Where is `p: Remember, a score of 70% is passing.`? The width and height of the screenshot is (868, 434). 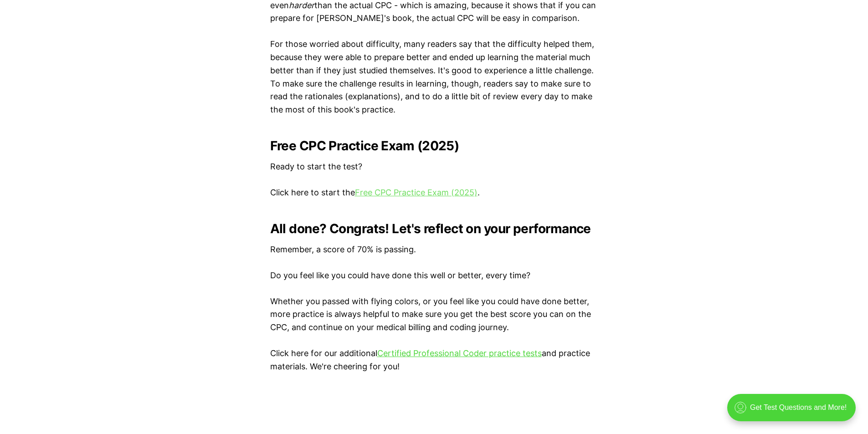 p: Remember, a score of 70% is passing. is located at coordinates (434, 250).